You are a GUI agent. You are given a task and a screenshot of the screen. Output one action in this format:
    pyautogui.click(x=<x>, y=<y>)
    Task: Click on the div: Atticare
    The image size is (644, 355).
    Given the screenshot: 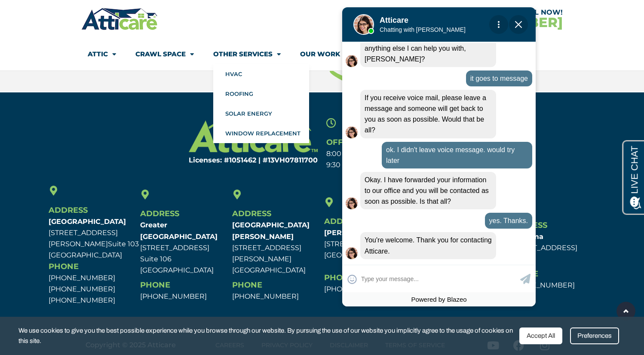 What is the action you would take?
    pyautogui.click(x=436, y=23)
    